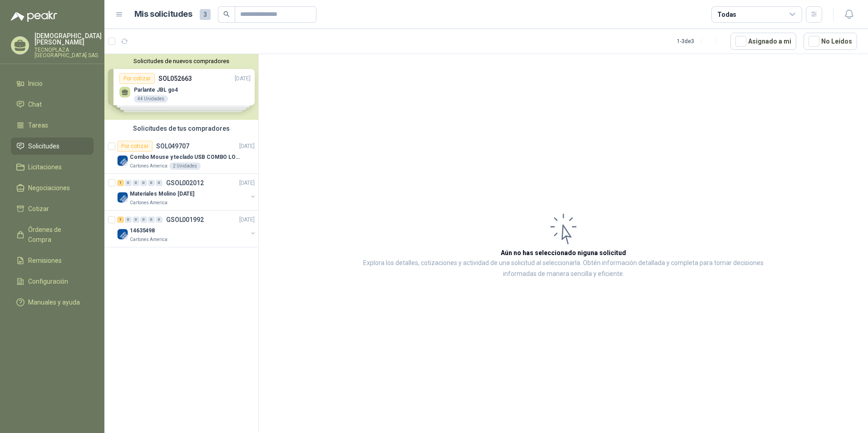 Image resolution: width=868 pixels, height=433 pixels. What do you see at coordinates (173, 146) in the screenshot?
I see `p: SOL049707` at bounding box center [173, 146].